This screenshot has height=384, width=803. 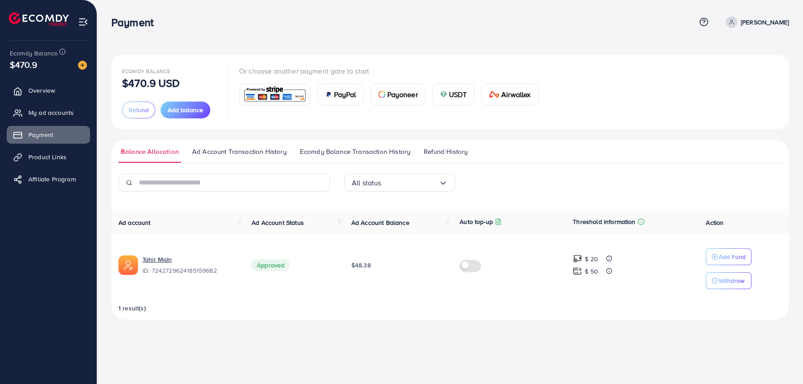 I want to click on span: Action, so click(x=715, y=223).